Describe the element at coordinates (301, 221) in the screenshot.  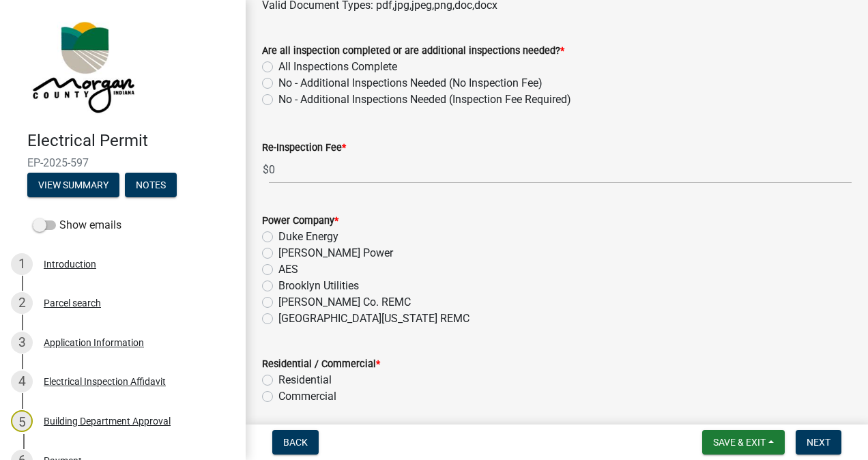
I see `label: Power Company` at that location.